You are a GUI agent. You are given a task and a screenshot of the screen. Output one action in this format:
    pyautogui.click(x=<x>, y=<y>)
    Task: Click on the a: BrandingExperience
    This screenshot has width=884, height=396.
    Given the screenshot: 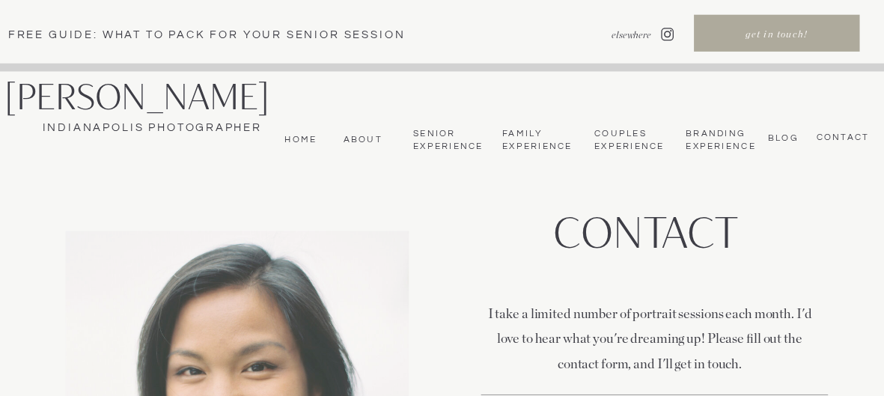 What is the action you would take?
    pyautogui.click(x=719, y=140)
    